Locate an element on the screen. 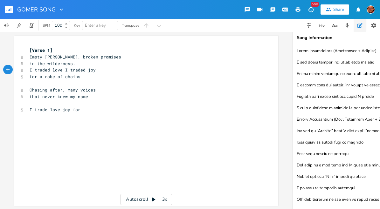  div: New is located at coordinates (315, 4).